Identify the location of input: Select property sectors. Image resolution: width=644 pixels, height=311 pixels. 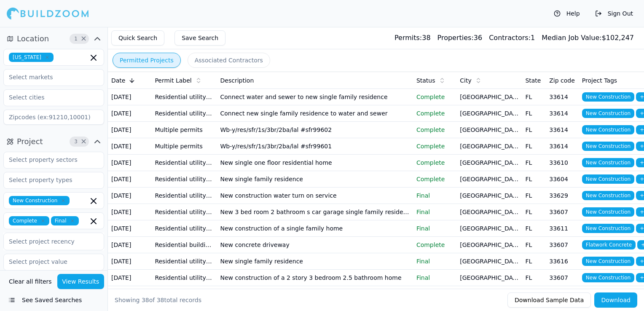
(49, 160).